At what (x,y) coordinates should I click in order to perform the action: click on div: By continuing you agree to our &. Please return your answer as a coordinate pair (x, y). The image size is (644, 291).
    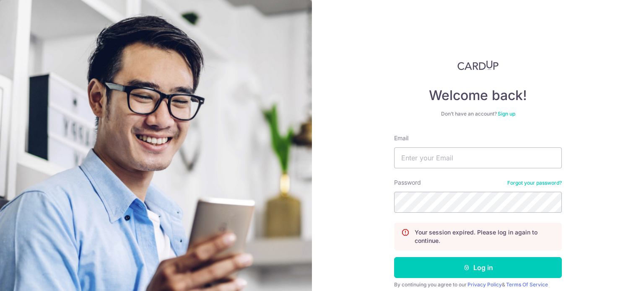
    Looking at the image, I should click on (478, 285).